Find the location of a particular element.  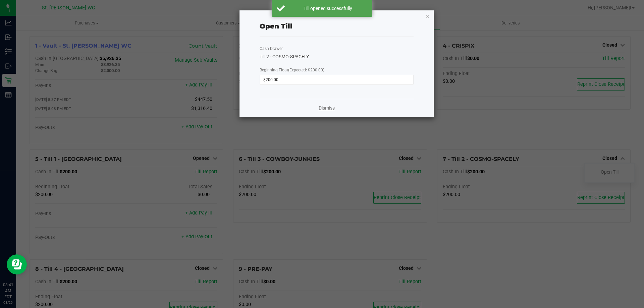

span: Beginning Float is located at coordinates (292, 70).